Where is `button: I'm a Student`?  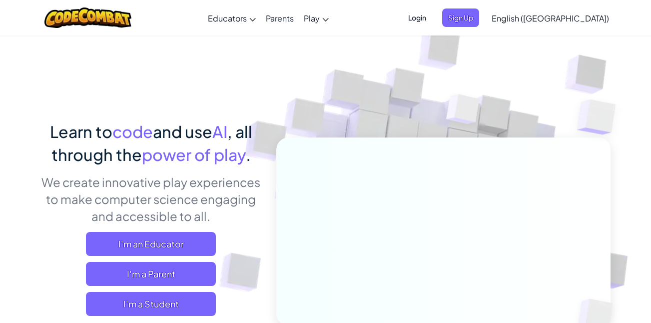
button: I'm a Student is located at coordinates (151, 304).